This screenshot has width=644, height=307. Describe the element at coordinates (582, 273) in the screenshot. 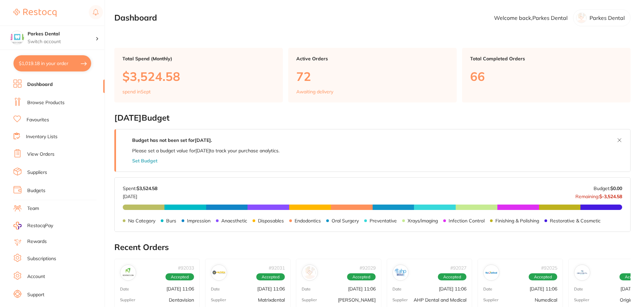

I see `img: Origin Dental` at that location.